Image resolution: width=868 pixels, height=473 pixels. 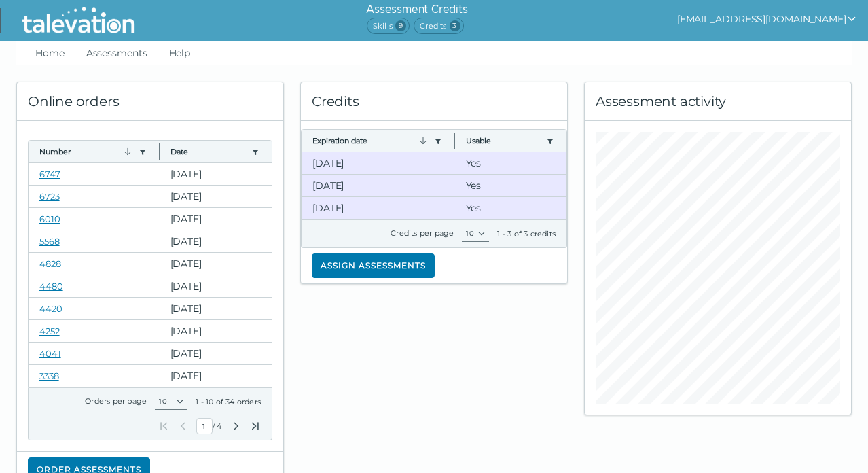 I want to click on input: Current Page, so click(x=205, y=426).